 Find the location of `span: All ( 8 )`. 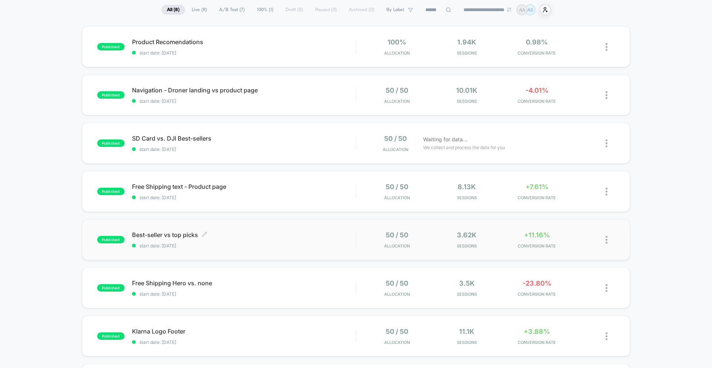

span: All ( 8 ) is located at coordinates (173, 10).